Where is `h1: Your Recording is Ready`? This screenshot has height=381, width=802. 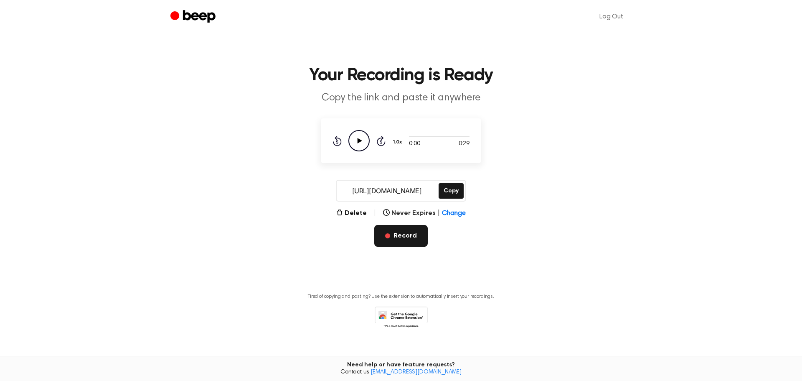
h1: Your Recording is Ready is located at coordinates (401, 76).